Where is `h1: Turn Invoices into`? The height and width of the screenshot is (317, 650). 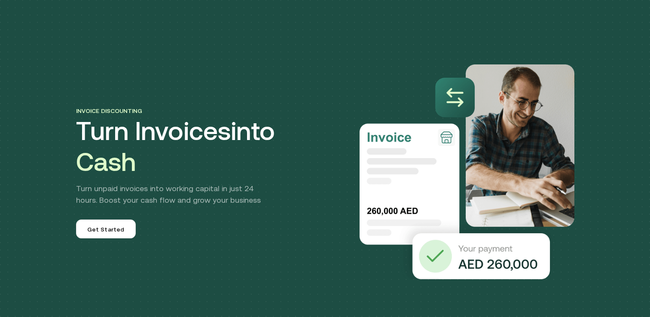 h1: Turn Invoices into is located at coordinates (201, 147).